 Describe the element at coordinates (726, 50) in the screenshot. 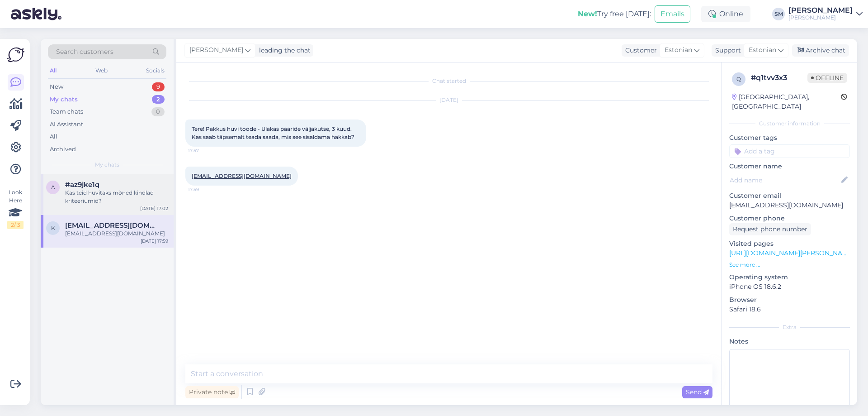

I see `div: Support` at that location.